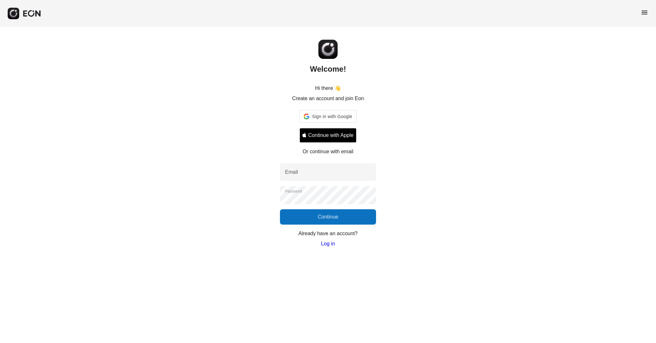 Image resolution: width=656 pixels, height=343 pixels. What do you see at coordinates (328, 88) in the screenshot?
I see `p: Hi there 👋` at bounding box center [328, 88].